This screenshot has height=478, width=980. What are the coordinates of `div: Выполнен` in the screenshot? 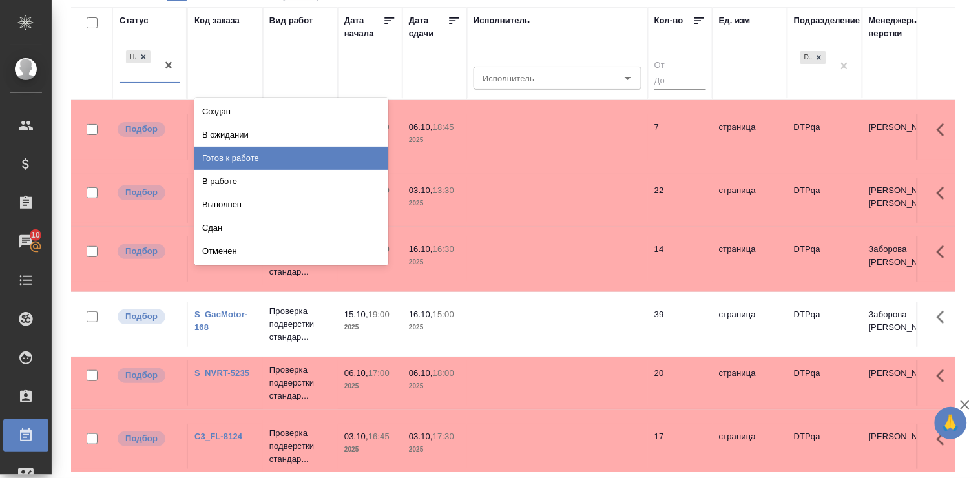 It's located at (292, 205).